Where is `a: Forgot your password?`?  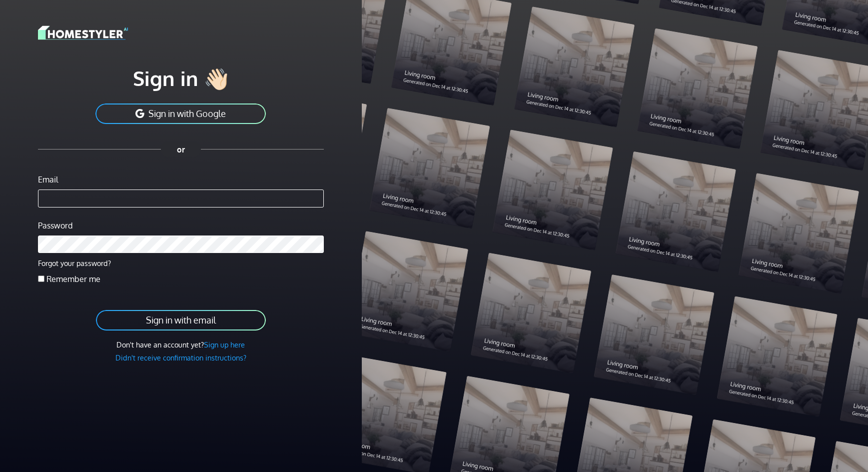
a: Forgot your password? is located at coordinates (74, 263).